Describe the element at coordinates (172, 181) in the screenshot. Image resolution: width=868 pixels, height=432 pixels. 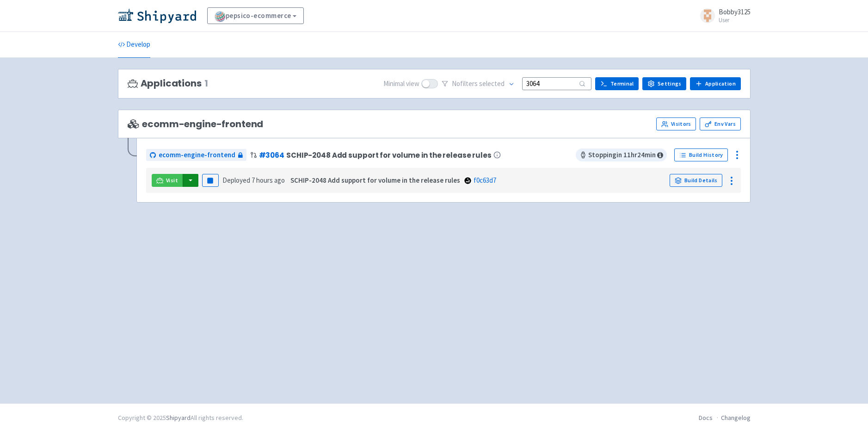
I see `span: Visit` at that location.